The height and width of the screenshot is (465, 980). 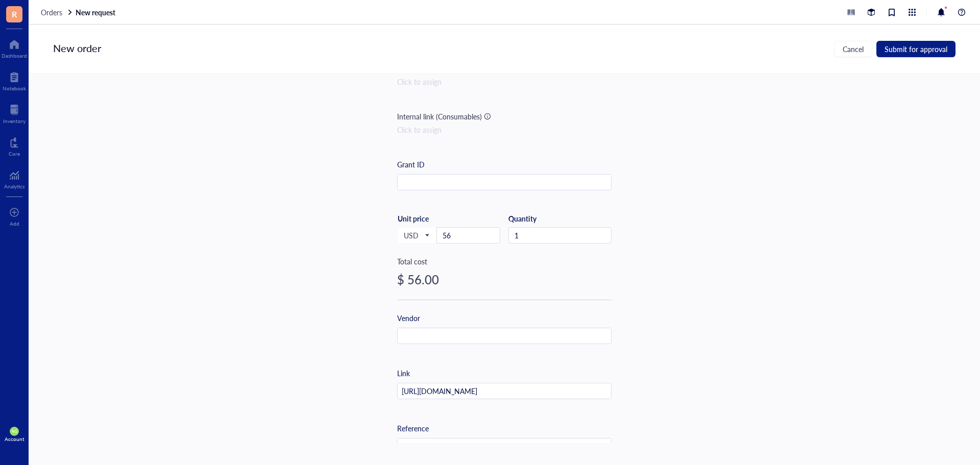 What do you see at coordinates (14, 88) in the screenshot?
I see `div: Notebook` at bounding box center [14, 88].